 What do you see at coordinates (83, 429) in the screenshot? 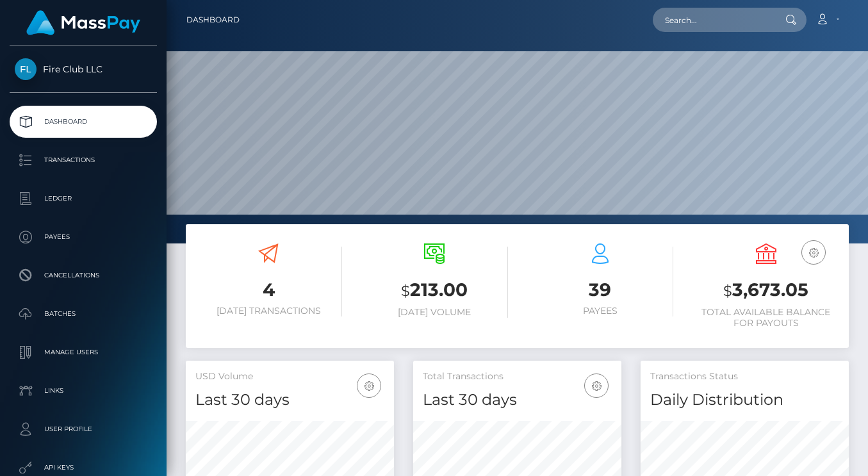
I see `p: User Profile` at bounding box center [83, 429].